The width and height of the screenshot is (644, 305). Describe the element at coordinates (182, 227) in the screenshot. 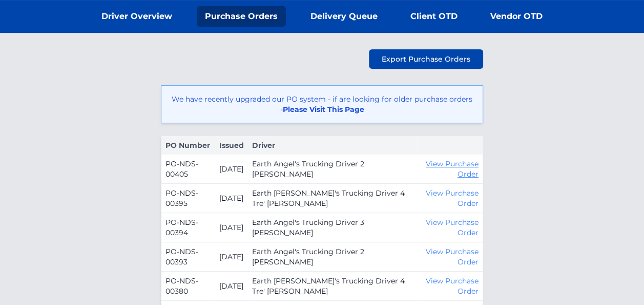

I see `a: PO-NDS-00394` at that location.